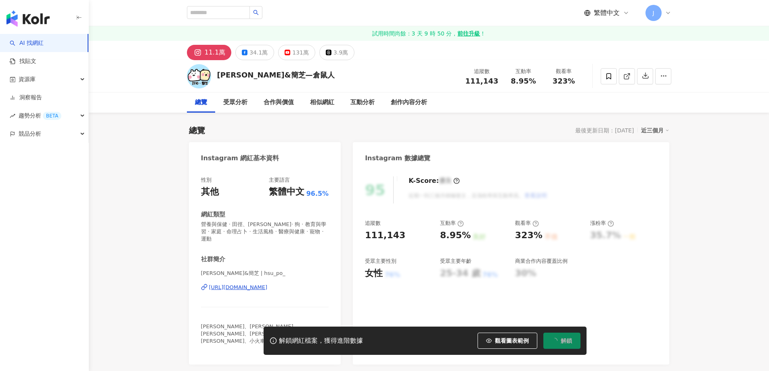  What do you see at coordinates (523, 81) in the screenshot?
I see `span: 8.95%` at bounding box center [523, 81].